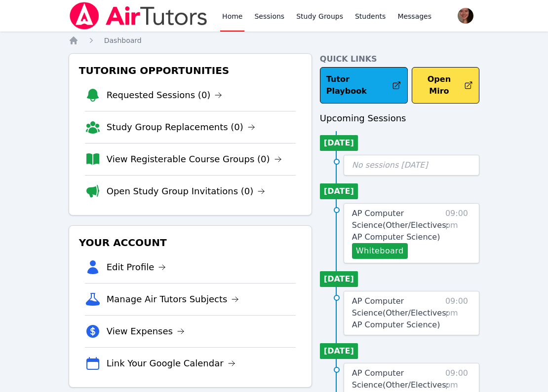 The image size is (548, 392). Describe the element at coordinates (136, 268) in the screenshot. I see `a: Edit Profile` at that location.